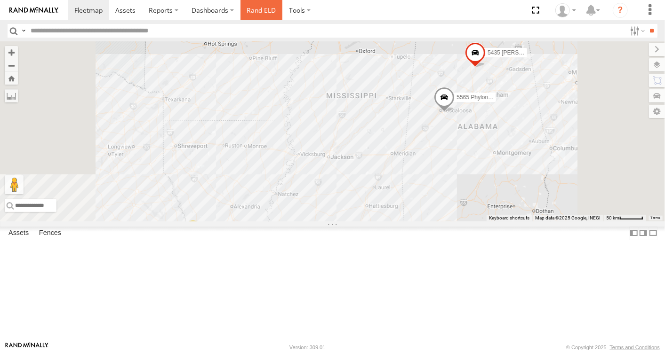  What do you see at coordinates (18, 233) in the screenshot?
I see `label: Assets` at bounding box center [18, 233].